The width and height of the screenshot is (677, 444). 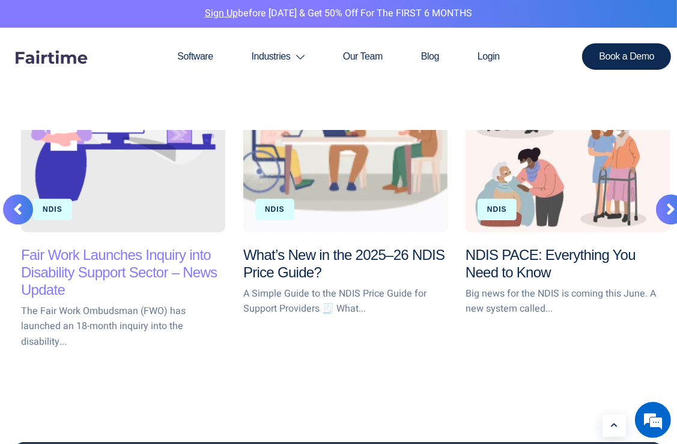 What do you see at coordinates (132, 75) in the screenshot?
I see `div: Chat with us now` at bounding box center [132, 75].